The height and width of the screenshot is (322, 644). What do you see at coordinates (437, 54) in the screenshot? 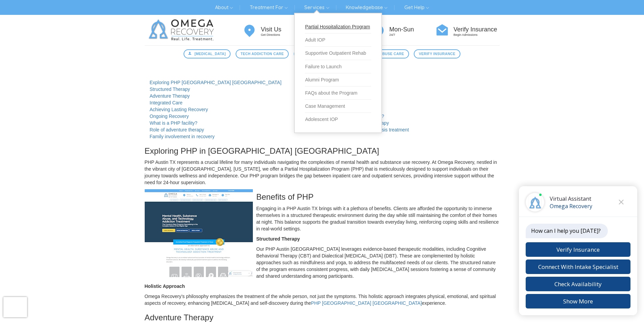
I see `a: Verify Insurance` at bounding box center [437, 54].